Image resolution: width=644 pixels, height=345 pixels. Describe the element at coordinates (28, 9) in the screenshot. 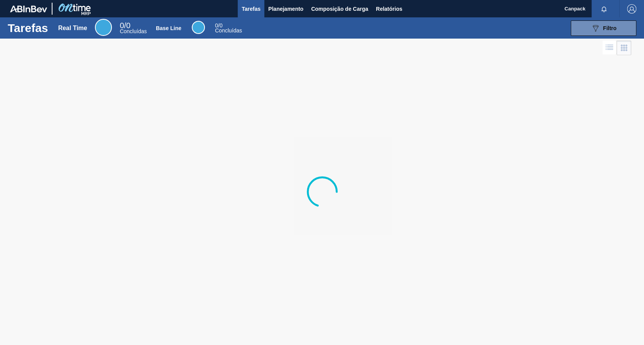

I see `img: TNhmsLtSVTkK8tSr43FrP2fwEKptu5GPRR3wAAAABJRU5ErkJggg==` at that location.